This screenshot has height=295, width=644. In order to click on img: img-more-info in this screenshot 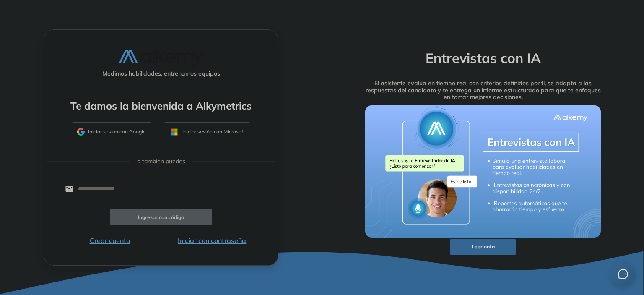, I will do `click(483, 171)`.